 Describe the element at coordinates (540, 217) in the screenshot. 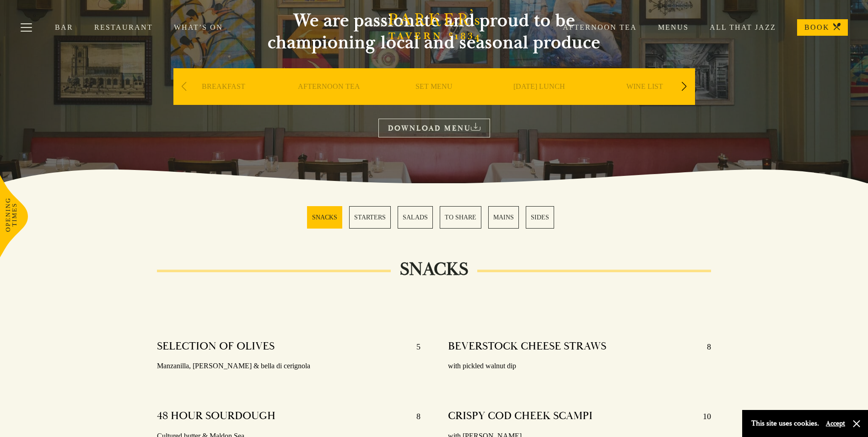

I see `a: 6 / 6` at that location.